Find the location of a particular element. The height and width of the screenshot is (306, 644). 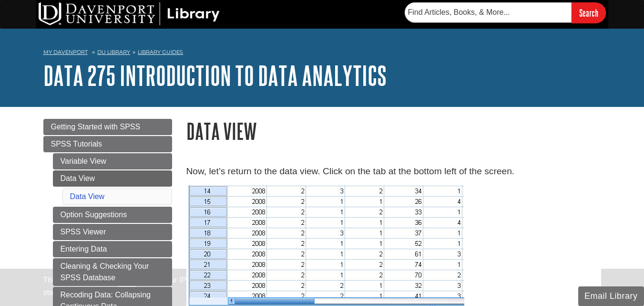

form: Searches DU Library's articles, books, and more is located at coordinates (505, 12).